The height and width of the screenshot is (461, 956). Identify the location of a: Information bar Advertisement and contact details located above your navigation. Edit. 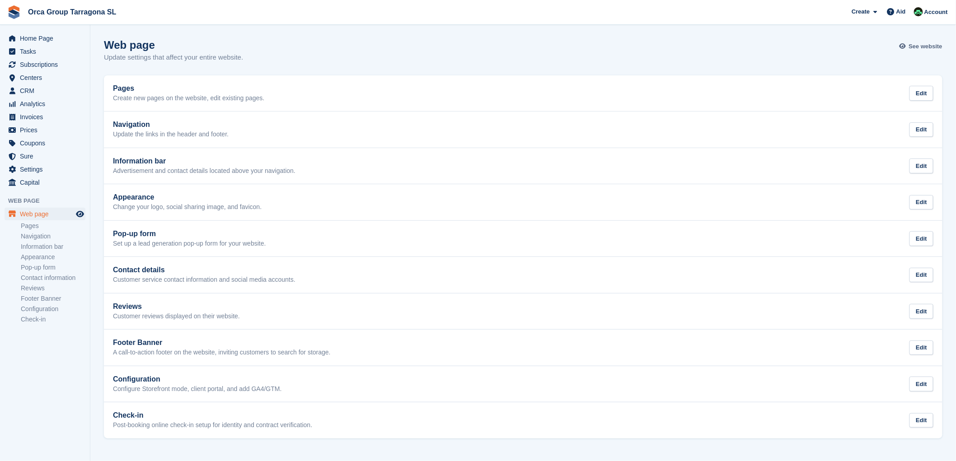
(523, 166).